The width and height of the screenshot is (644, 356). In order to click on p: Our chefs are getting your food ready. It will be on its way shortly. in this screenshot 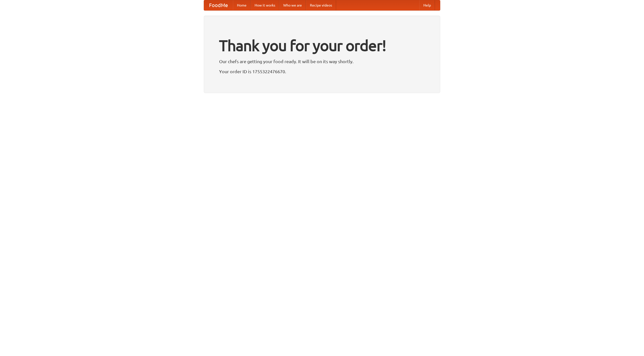, I will do `click(322, 62)`.